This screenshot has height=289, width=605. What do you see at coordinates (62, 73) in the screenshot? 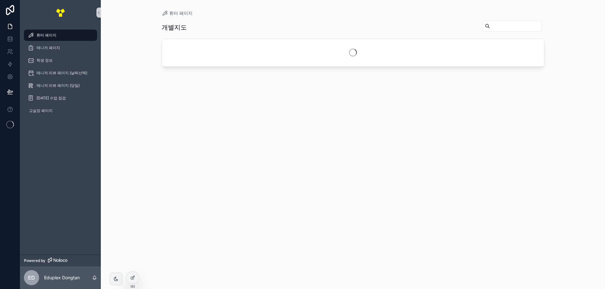
I see `span: 매니저 리뷰 페이지 (날짜선택)` at bounding box center [62, 73].